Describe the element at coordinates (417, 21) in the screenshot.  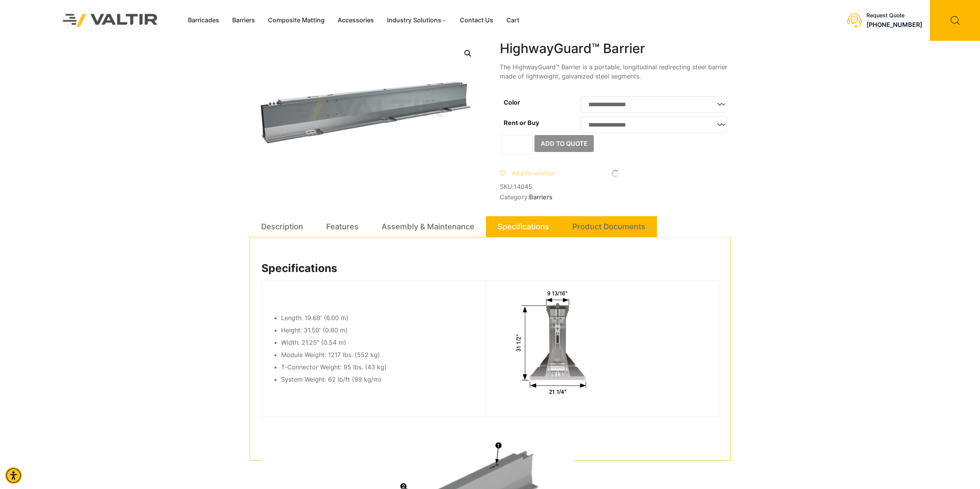
I see `a: Industry Solutions` at that location.